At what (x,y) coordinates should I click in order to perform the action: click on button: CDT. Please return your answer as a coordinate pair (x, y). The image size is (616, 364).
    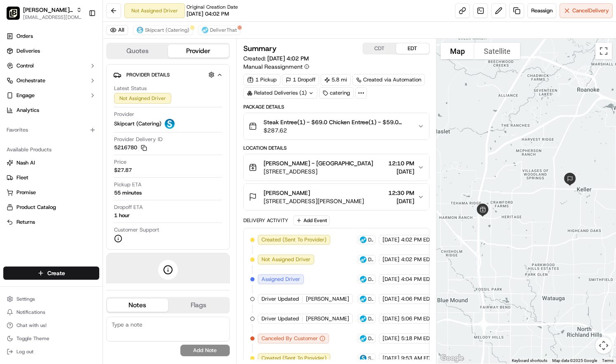
    Looking at the image, I should click on (380, 49).